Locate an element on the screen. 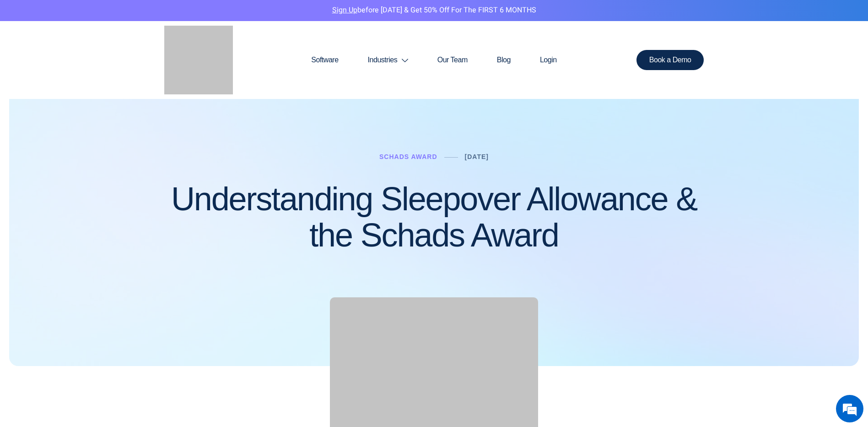 The width and height of the screenshot is (868, 427). a: Software is located at coordinates (325, 60).